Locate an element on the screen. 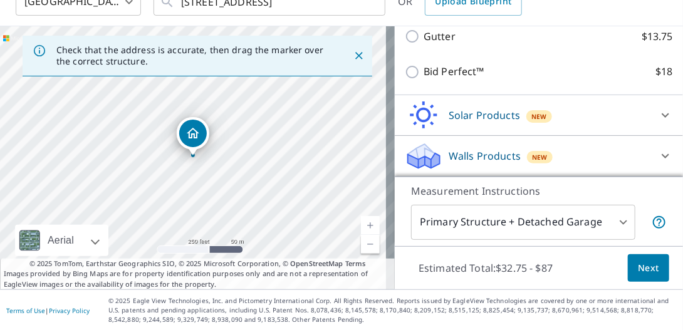 The height and width of the screenshot is (330, 683). a: Current Level 17, Zoom In is located at coordinates (370, 226).